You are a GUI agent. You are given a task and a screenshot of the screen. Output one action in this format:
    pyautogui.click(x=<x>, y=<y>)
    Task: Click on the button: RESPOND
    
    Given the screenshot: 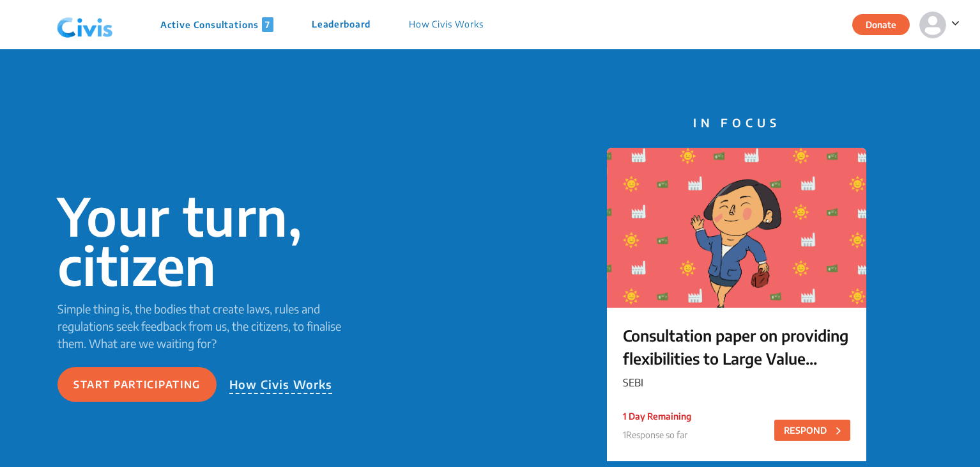 What is the action you would take?
    pyautogui.click(x=812, y=429)
    